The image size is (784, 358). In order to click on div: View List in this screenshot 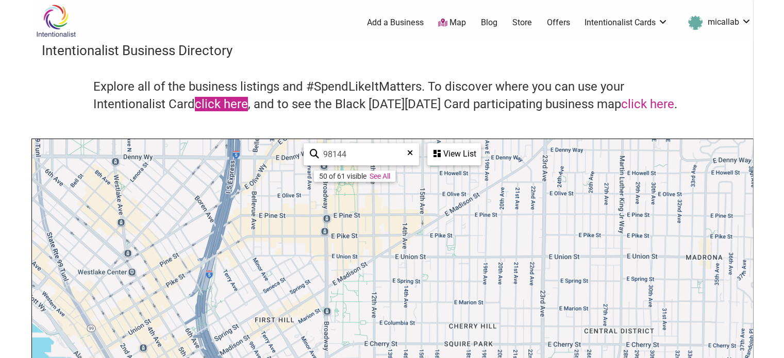, I will do `click(454, 154)`.